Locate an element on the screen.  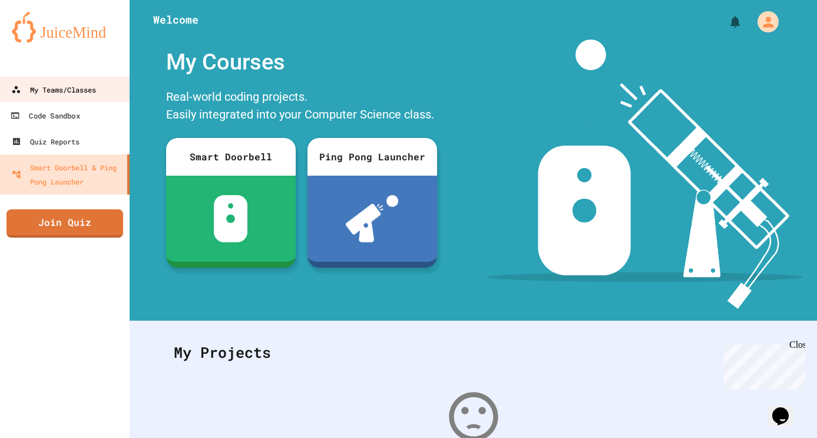
div: Ping Pong Launcher is located at coordinates (372, 157).